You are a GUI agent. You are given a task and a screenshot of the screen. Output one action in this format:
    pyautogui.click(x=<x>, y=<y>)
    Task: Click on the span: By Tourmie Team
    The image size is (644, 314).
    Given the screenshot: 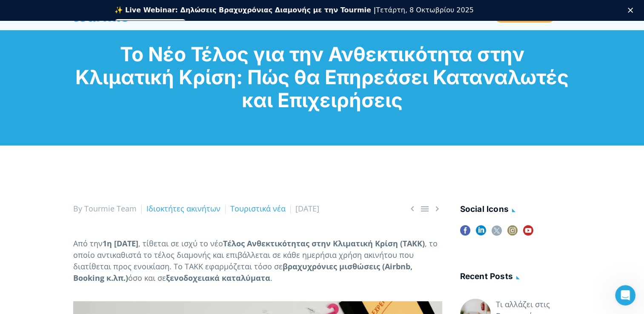 What is the action you would take?
    pyautogui.click(x=105, y=208)
    